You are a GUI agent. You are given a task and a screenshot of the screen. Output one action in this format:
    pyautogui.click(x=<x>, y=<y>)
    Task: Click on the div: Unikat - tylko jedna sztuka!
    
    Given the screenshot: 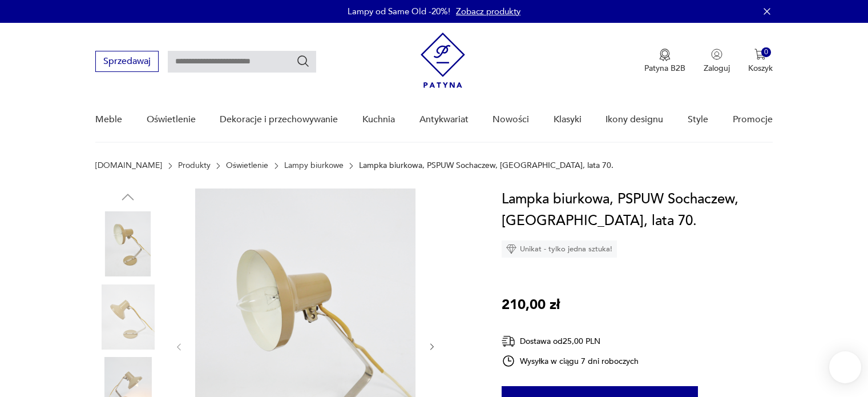 What is the action you would take?
    pyautogui.click(x=559, y=249)
    